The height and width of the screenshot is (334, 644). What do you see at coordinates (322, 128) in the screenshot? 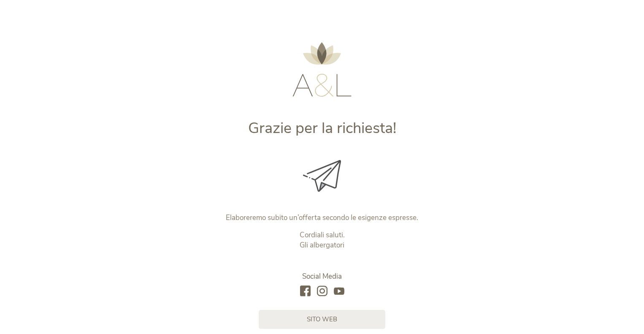
I see `span: Grazie per la richiesta!` at bounding box center [322, 128].